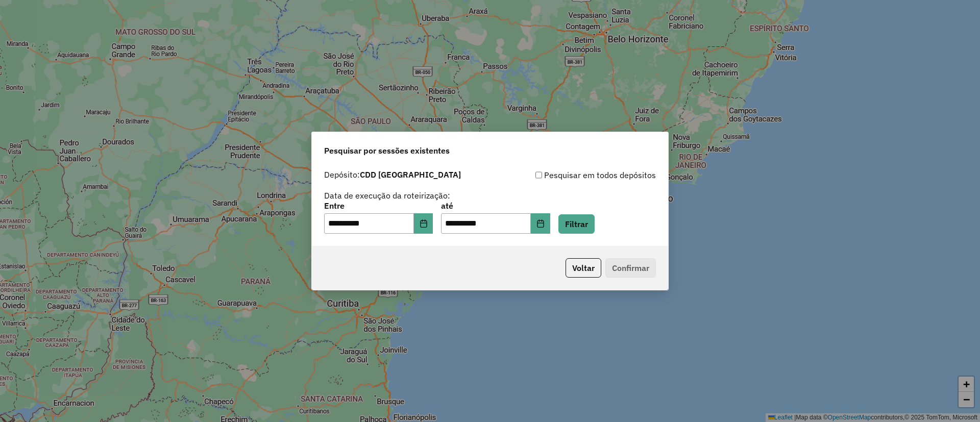 This screenshot has width=980, height=422. I want to click on div: Pesquisar em todos depósitos, so click(573, 175).